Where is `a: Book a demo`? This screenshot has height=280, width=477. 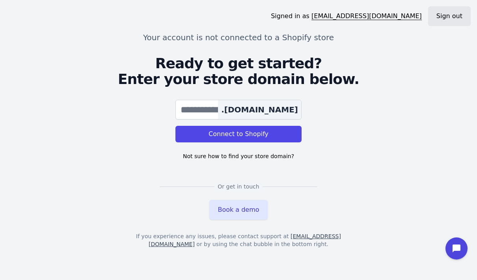 a: Book a demo is located at coordinates (238, 210).